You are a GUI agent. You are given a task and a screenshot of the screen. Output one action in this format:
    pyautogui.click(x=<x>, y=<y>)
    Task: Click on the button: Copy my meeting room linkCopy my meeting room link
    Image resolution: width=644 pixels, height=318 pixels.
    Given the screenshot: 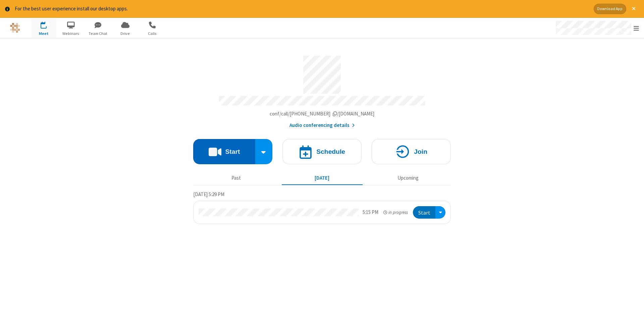 What is the action you would take?
    pyautogui.click(x=322, y=114)
    